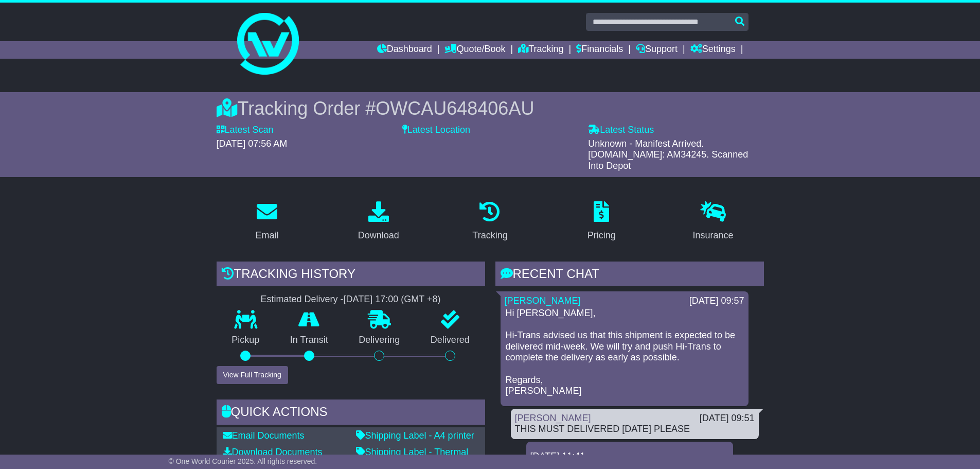 Image resolution: width=980 pixels, height=469 pixels. I want to click on a: Insurance, so click(713, 222).